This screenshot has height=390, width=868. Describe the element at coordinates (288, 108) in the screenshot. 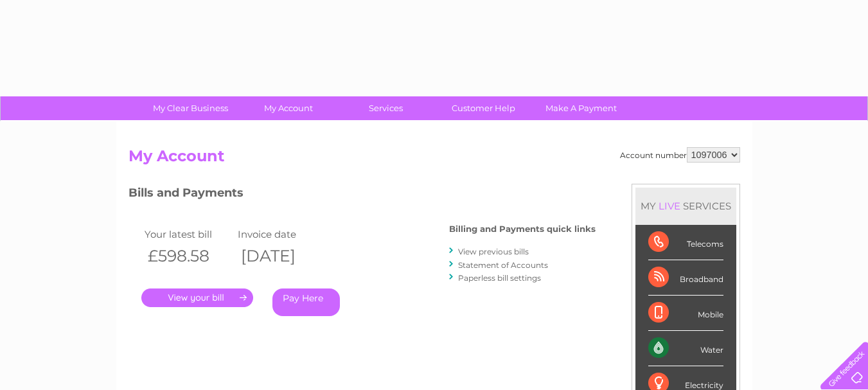

I see `a: My Account` at that location.